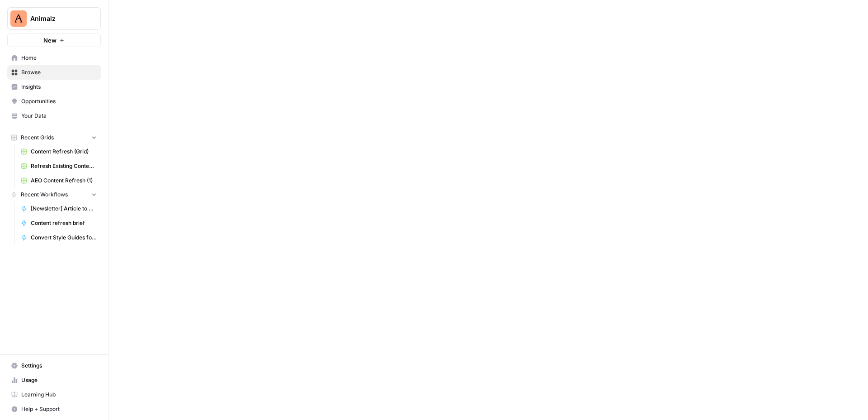 The image size is (868, 420). What do you see at coordinates (59, 409) in the screenshot?
I see `span: Help + Support` at bounding box center [59, 409].